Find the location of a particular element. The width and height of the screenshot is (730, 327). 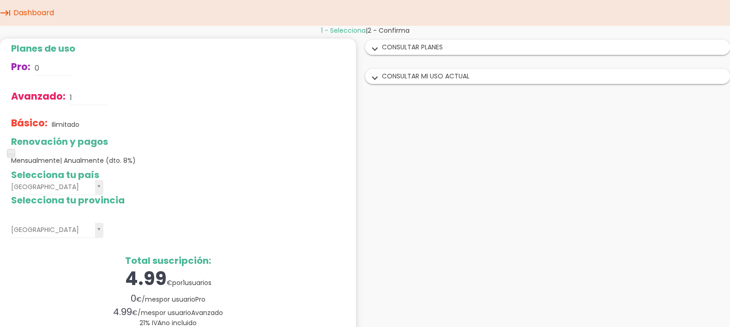

span: Pro: is located at coordinates (21, 66).